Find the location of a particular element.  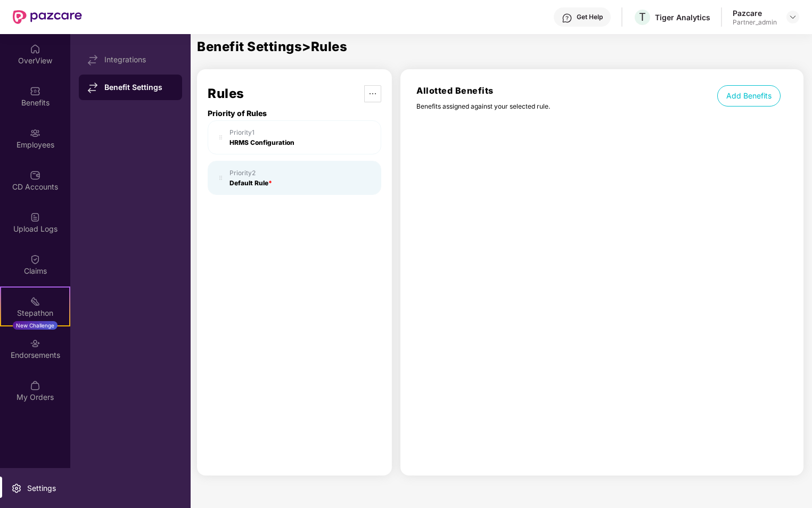

div: Stepathon is located at coordinates (35, 313).